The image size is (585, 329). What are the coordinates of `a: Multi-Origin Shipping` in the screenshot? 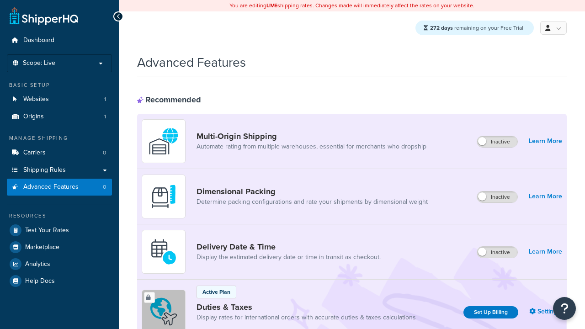 It's located at (311, 136).